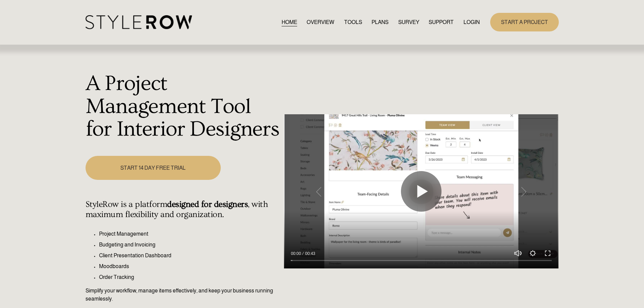 This screenshot has width=644, height=308. What do you see at coordinates (183, 209) in the screenshot?
I see `h4: StyleRow is a platform , with maximum flexibility and organization.` at bounding box center [183, 209].